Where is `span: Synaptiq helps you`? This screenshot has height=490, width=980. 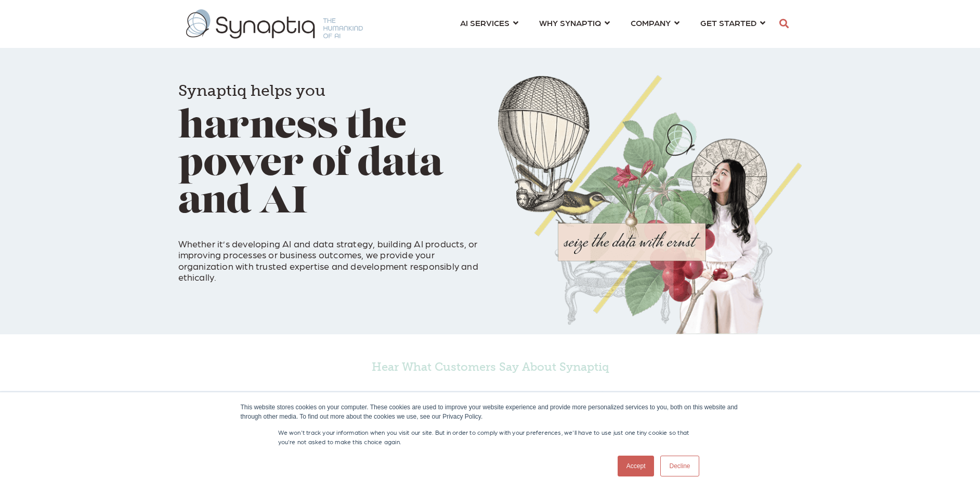 span: Synaptiq helps you is located at coordinates (252, 90).